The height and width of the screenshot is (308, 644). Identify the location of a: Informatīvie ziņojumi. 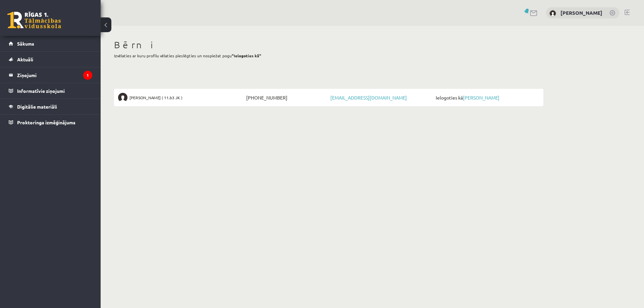
(50, 91).